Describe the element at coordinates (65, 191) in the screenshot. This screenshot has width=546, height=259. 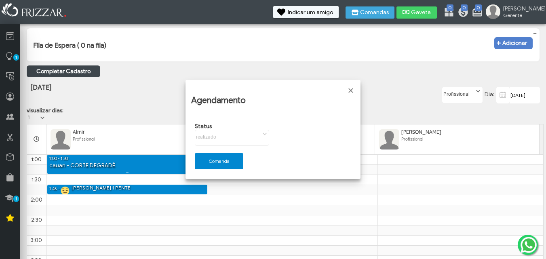
I see `img: agendado.png` at that location.